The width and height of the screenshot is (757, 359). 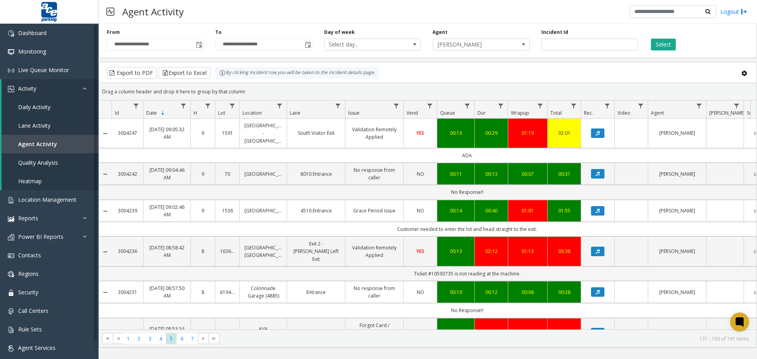 I want to click on span: Power BI Reports, so click(x=41, y=237).